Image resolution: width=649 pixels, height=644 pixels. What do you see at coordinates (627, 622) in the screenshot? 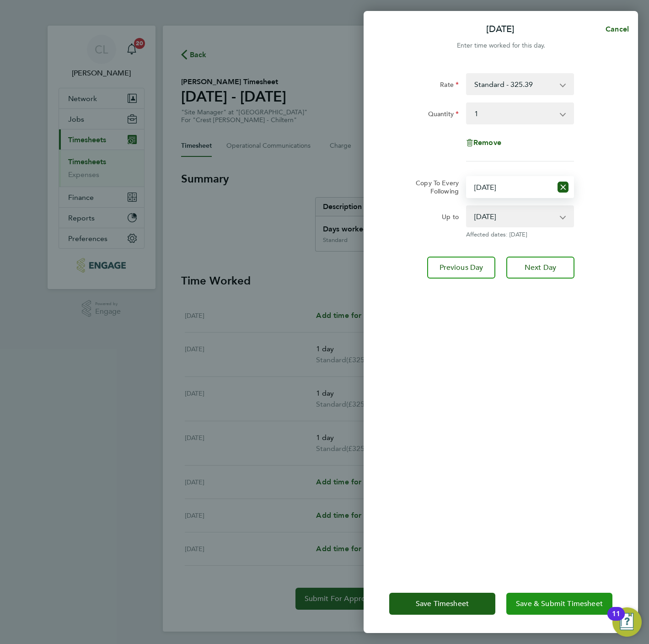
I see `button: Open Resource Center, 11 new notifications` at bounding box center [627, 622].